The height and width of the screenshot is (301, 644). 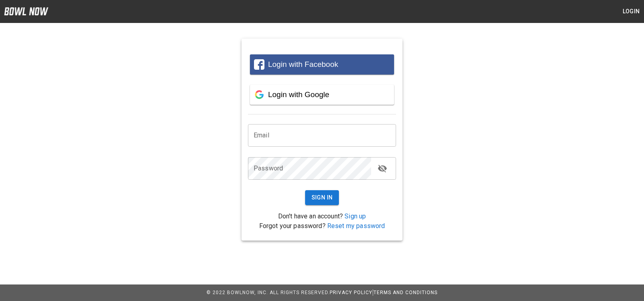 I want to click on button: Login with Google, so click(x=322, y=95).